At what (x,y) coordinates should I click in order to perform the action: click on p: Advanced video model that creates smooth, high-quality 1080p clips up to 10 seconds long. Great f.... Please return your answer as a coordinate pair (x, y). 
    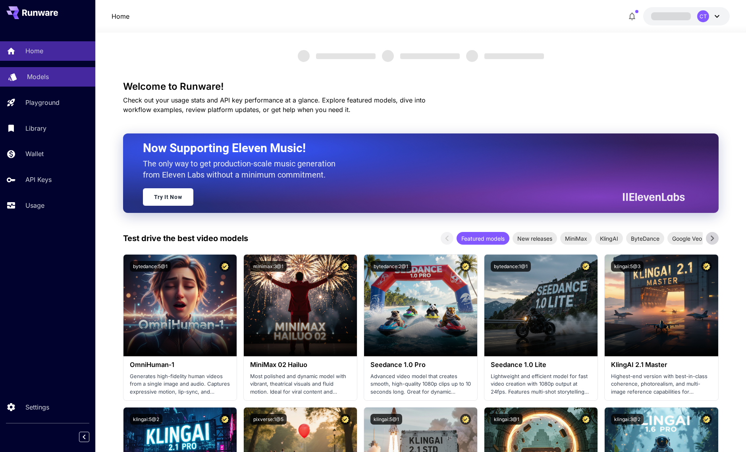
    Looking at the image, I should click on (421, 384).